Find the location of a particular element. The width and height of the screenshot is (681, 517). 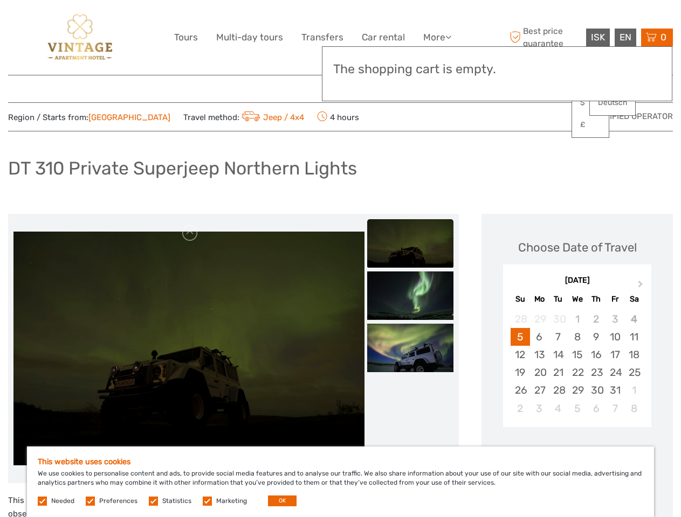

h3: The shopping cart is empty. is located at coordinates (497, 70).